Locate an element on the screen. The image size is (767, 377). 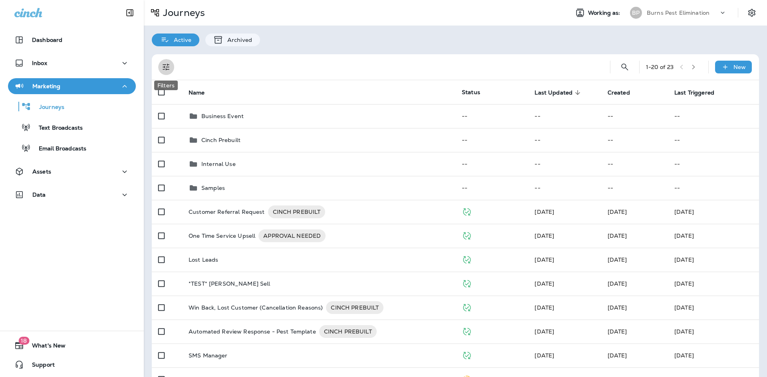
span: Working as: is located at coordinates (605, 13).